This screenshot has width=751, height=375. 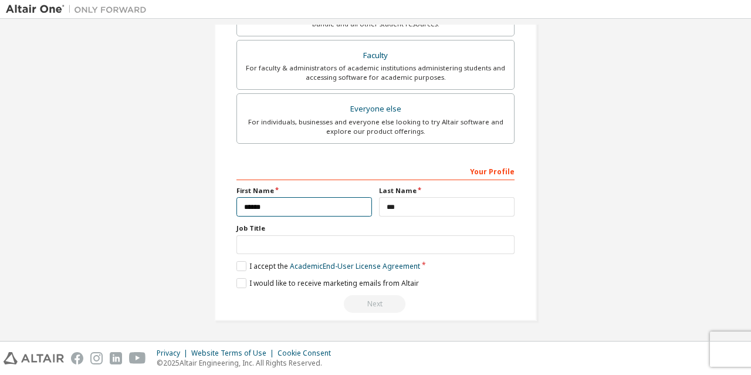 I want to click on img: linkedin.svg, so click(x=116, y=358).